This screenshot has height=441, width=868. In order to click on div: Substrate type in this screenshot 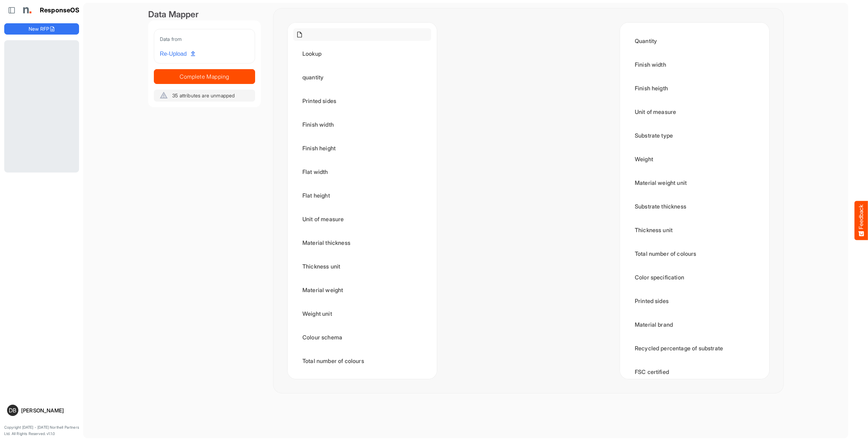, I will do `click(694, 136)`.